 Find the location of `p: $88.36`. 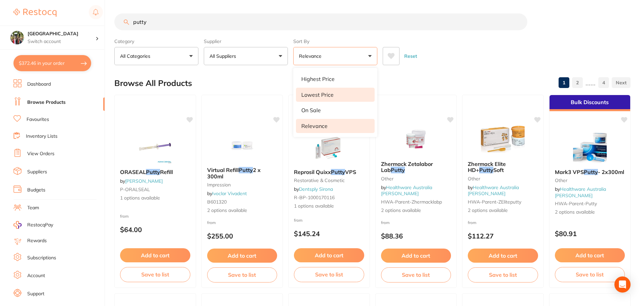

p: $88.36 is located at coordinates (416, 236).